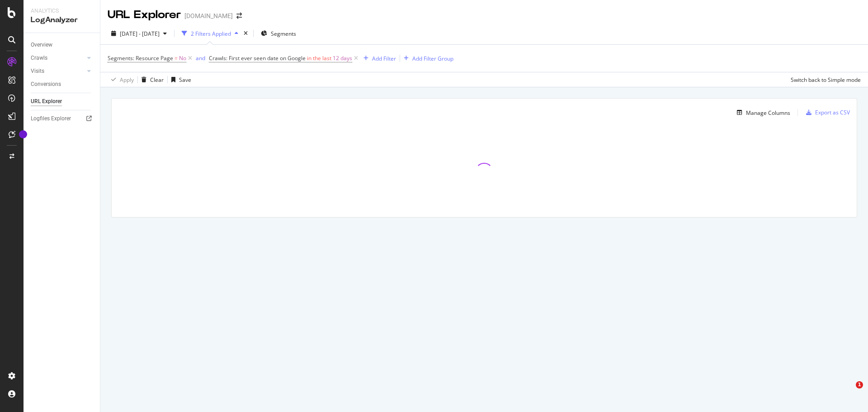 The width and height of the screenshot is (868, 412). What do you see at coordinates (37, 71) in the screenshot?
I see `div: Visits` at bounding box center [37, 71].